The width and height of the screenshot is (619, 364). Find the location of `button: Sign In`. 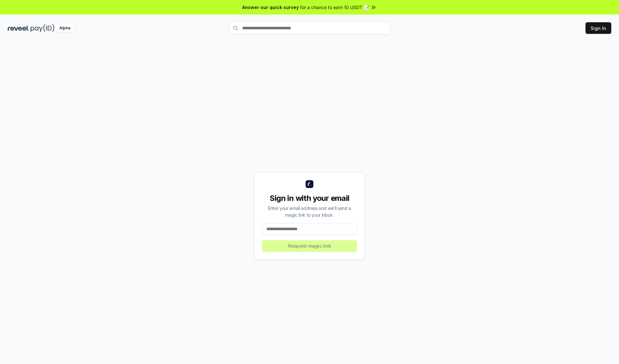

button: Sign In is located at coordinates (598, 28).